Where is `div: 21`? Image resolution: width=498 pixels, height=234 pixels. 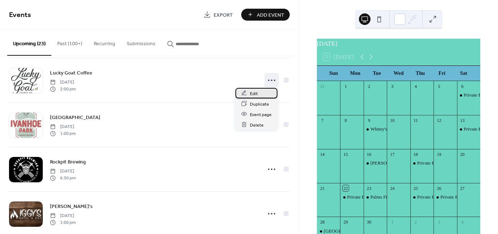
div: 21 is located at coordinates (322, 188).